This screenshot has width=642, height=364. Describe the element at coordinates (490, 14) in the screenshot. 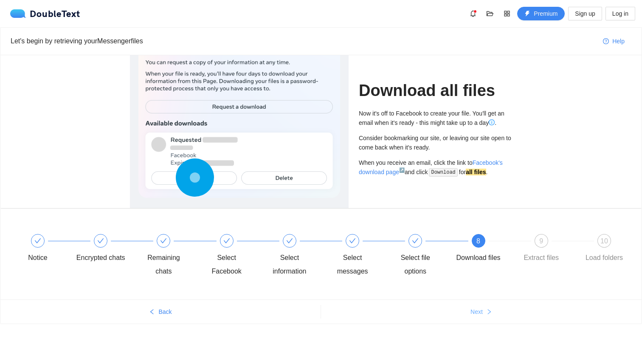

I see `span: folder-open` at that location.